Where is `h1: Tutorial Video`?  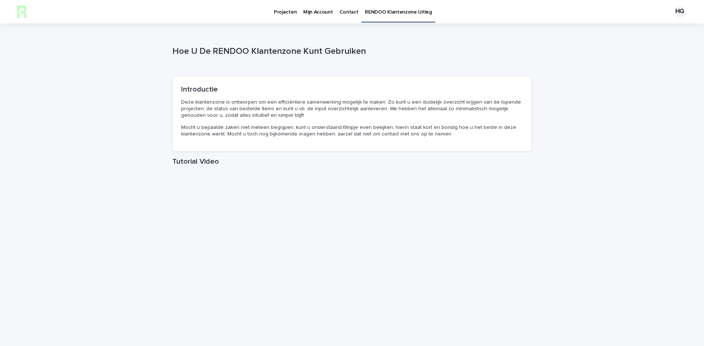 h1: Tutorial Video is located at coordinates (352, 162).